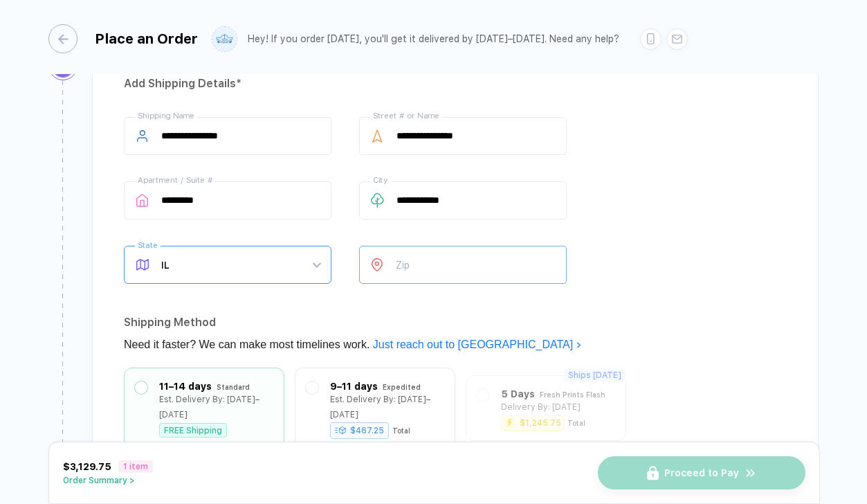  I want to click on span: IL, so click(241, 264).